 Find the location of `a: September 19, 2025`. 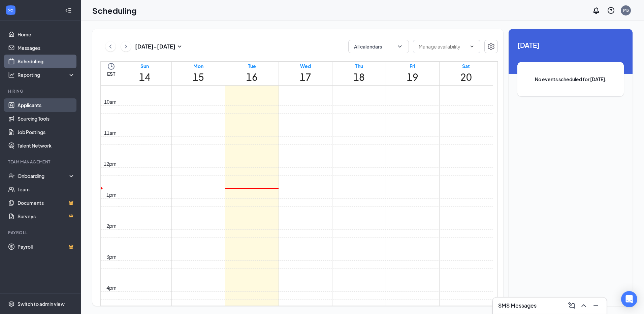

a: September 19, 2025 is located at coordinates (413, 73).